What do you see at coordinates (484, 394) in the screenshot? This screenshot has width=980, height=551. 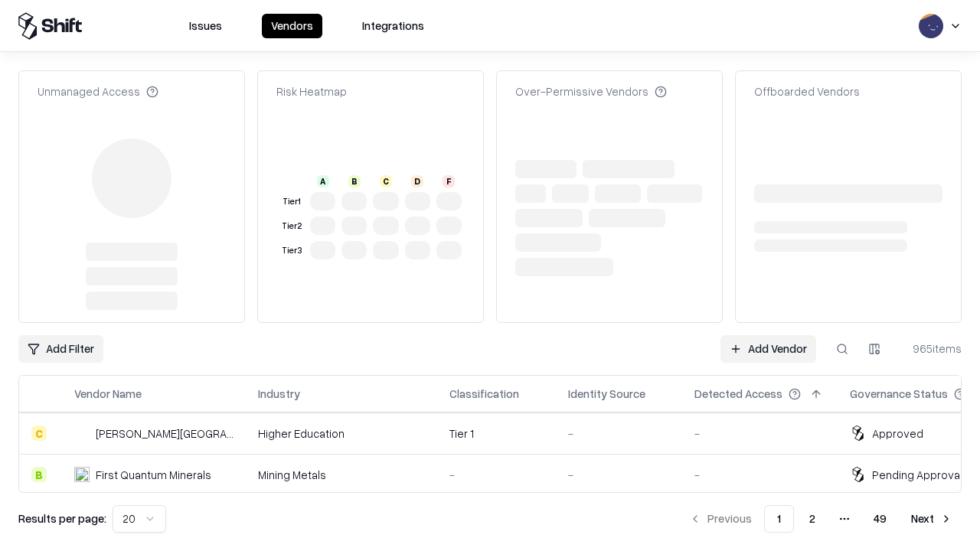 I see `div: Classification` at bounding box center [484, 394].